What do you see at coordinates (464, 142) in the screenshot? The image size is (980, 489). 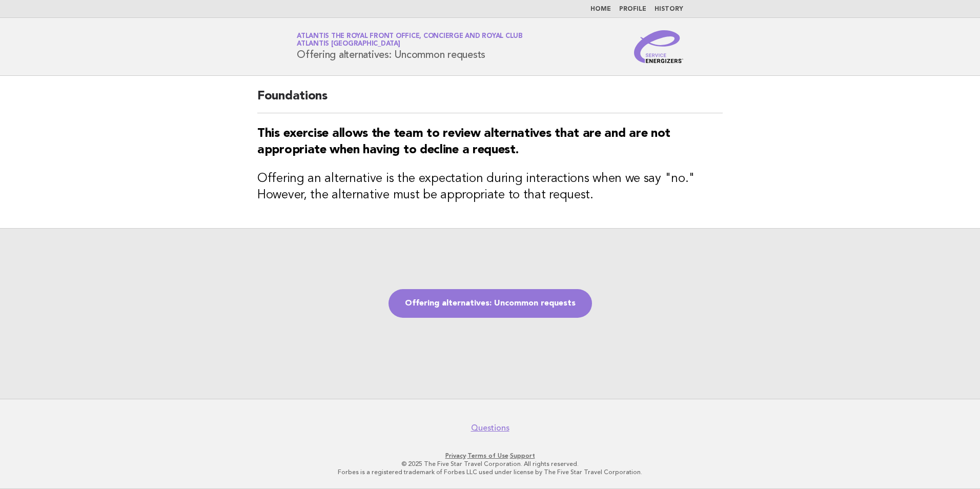 I see `strong: This exercise allows the team to review alternatives that are and are not appropriate when having...` at bounding box center [464, 142].